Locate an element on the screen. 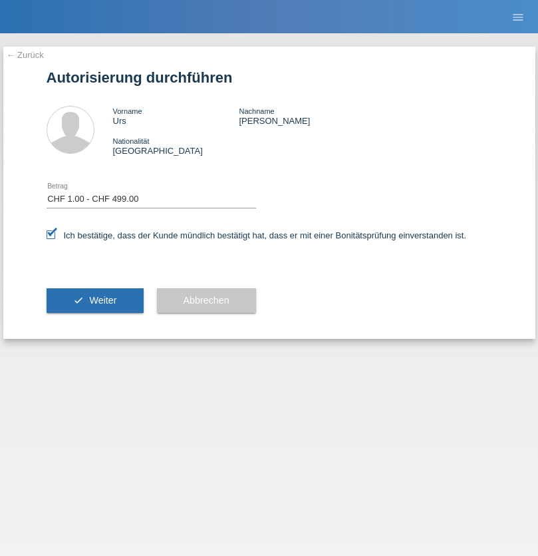 The width and height of the screenshot is (538, 556). div: Urs is located at coordinates (176, 116).